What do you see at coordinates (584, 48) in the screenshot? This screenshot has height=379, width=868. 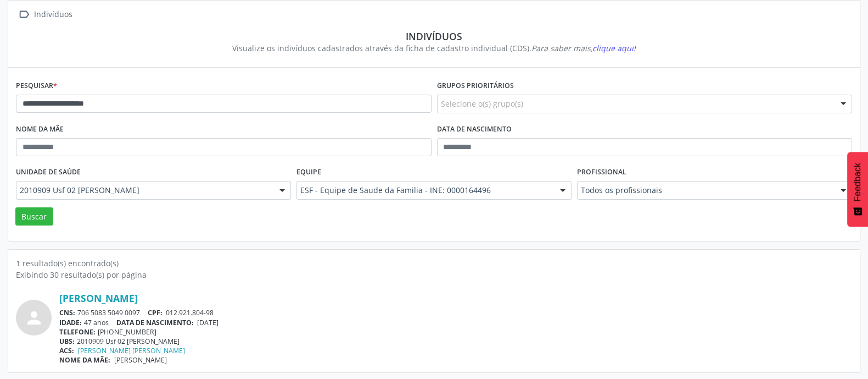 I see `i: Para saber mais,` at bounding box center [584, 48].